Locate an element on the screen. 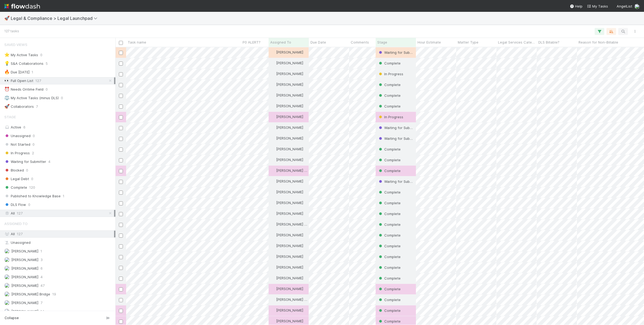 This screenshot has height=325, width=644. span: Legal Services Category is located at coordinates (517, 42).